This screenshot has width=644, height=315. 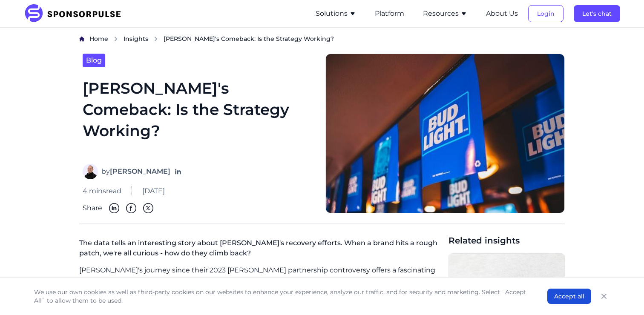 I want to click on button: Platform, so click(x=389, y=13).